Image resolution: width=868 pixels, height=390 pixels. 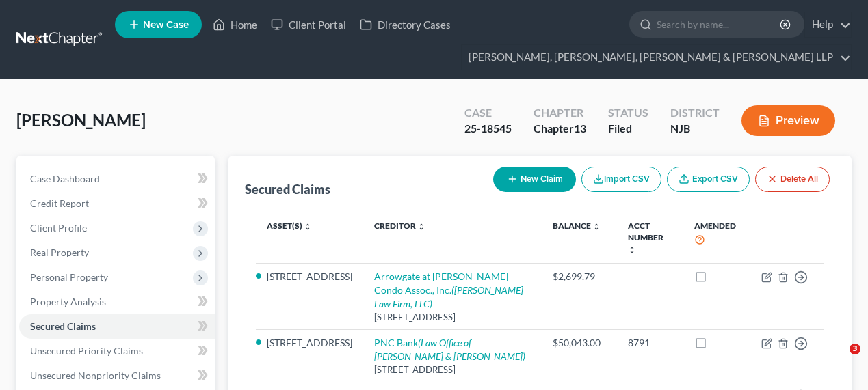 I want to click on span: Case Dashboard, so click(x=65, y=178).